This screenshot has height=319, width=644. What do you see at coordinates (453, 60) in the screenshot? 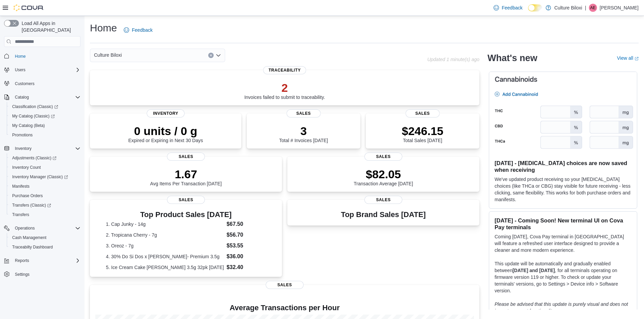
I see `p: Updated 1 minute(s) ago` at bounding box center [453, 60].